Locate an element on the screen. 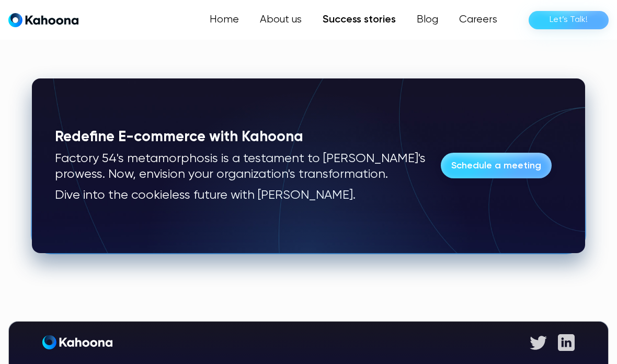 The height and width of the screenshot is (364, 617). div: Schedule a meeting is located at coordinates (497, 166).